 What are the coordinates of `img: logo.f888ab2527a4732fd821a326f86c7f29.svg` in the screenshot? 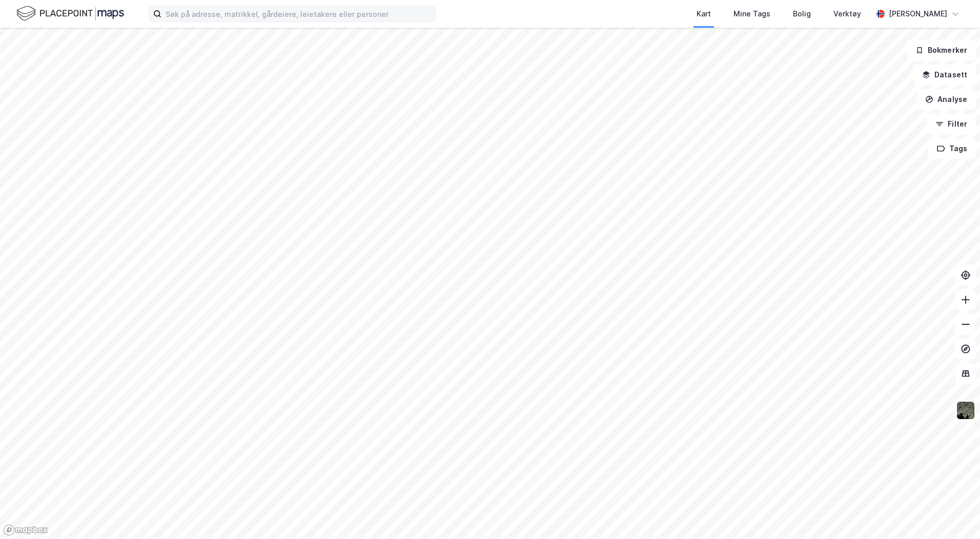 It's located at (70, 13).